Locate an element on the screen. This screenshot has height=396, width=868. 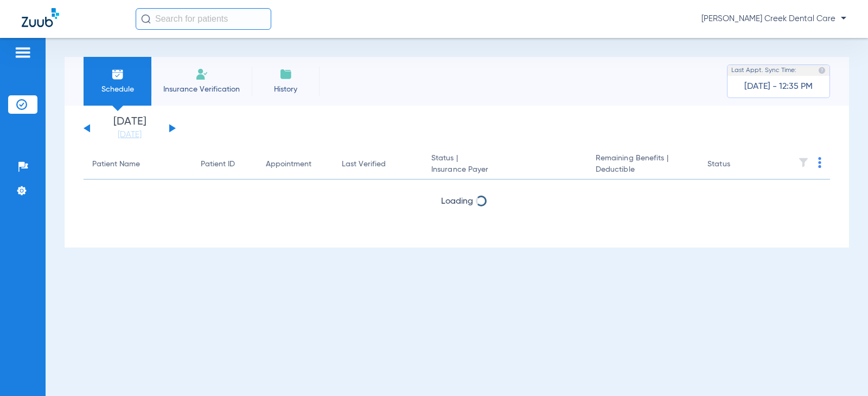
th: Remaining Benefits | is located at coordinates (643, 164).